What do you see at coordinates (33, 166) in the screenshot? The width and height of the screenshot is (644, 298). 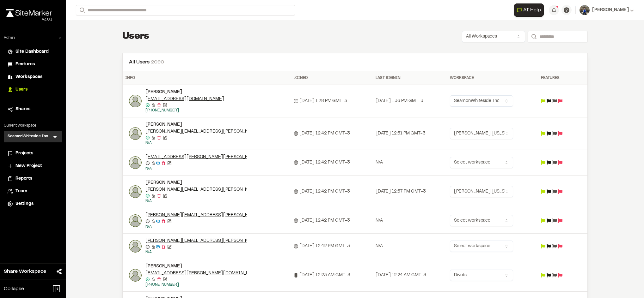 I see `a: New Project` at bounding box center [33, 166].